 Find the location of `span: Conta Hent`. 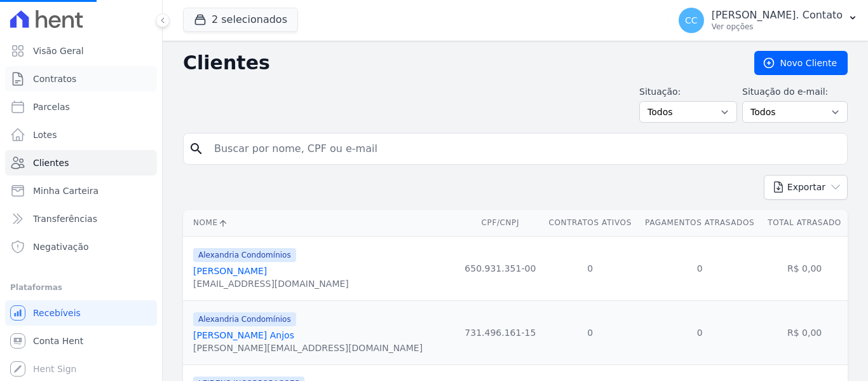

span: Conta Hent is located at coordinates (58, 341).